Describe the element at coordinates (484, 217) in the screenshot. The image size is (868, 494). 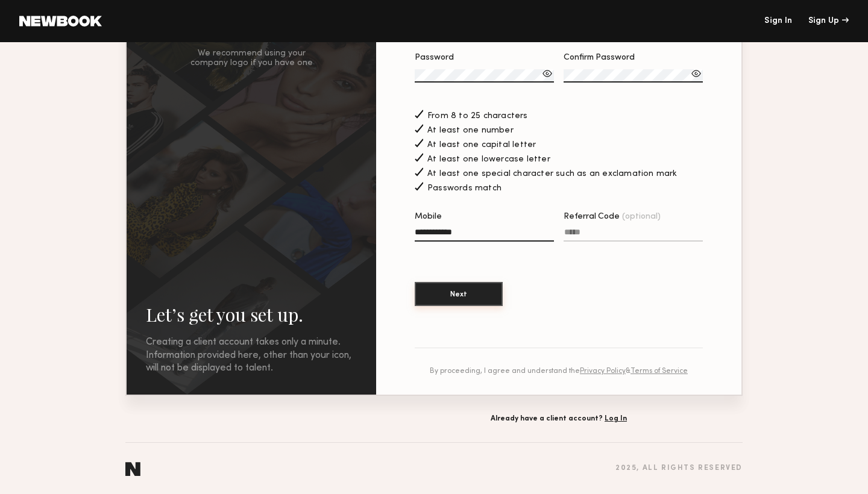
I see `div: Mobile` at that location.